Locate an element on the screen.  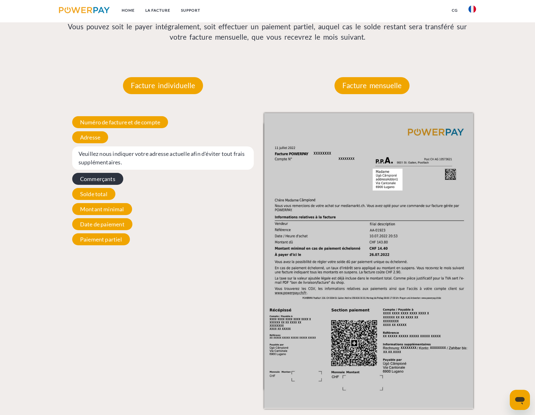
img: logo-powerpay.svg is located at coordinates (84, 10).